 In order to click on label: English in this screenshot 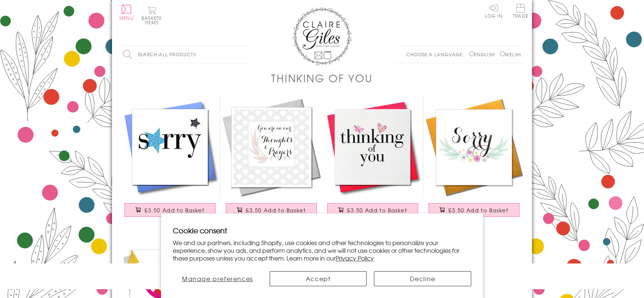, I will do `click(483, 55)`.